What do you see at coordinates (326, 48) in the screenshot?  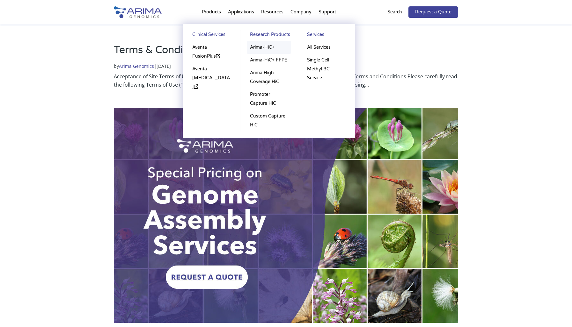 I see `a: All Services` at bounding box center [326, 48].